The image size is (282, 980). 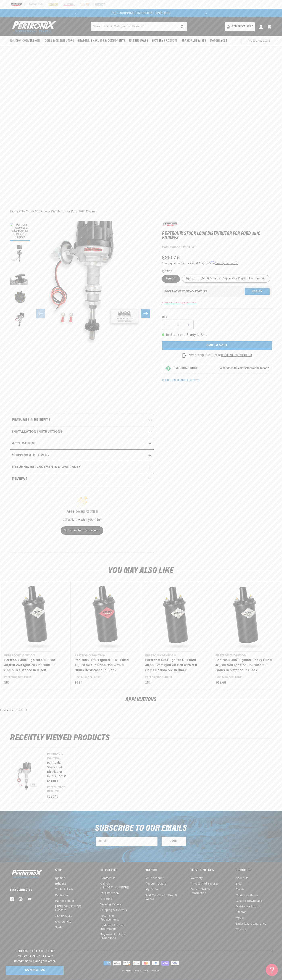 I want to click on label: Ignitor III (Multi Spark & Adjustable Digital Rev Limiter), so click(x=225, y=279).